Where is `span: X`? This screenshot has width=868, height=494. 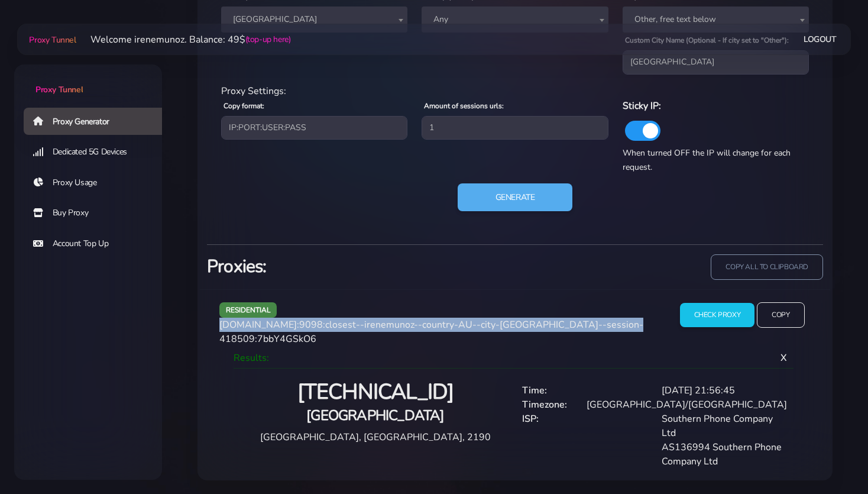 span: X is located at coordinates (783, 358).